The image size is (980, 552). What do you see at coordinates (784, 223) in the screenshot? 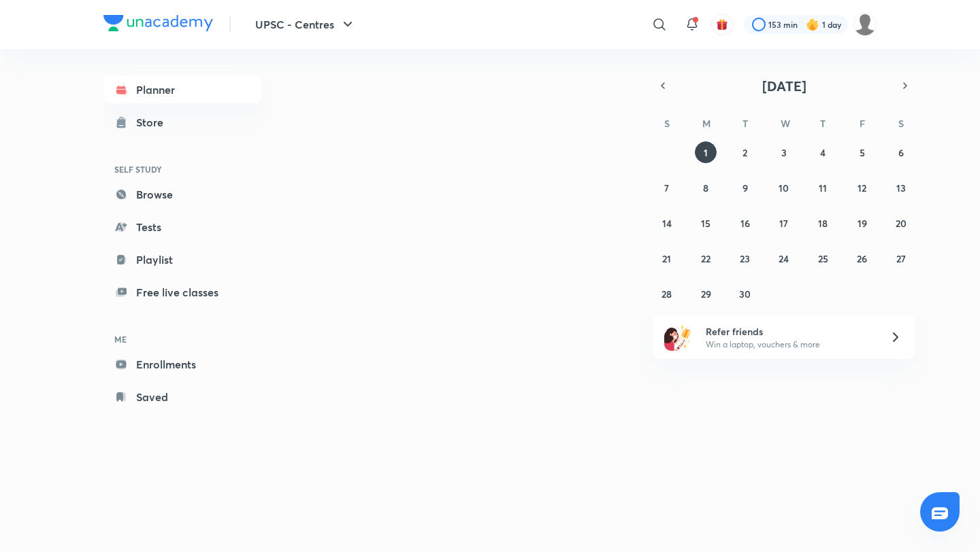
I see `button: September 17, 2025` at bounding box center [784, 223].